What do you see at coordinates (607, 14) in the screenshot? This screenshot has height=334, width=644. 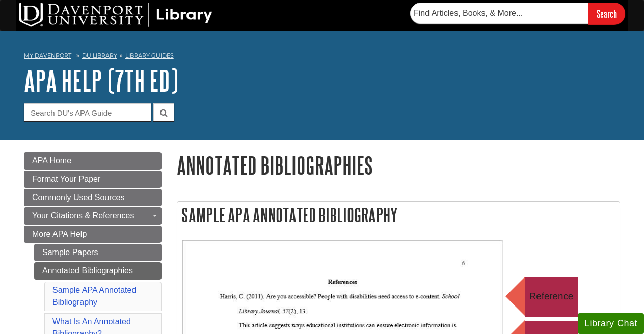 I see `input: Search` at bounding box center [607, 14].